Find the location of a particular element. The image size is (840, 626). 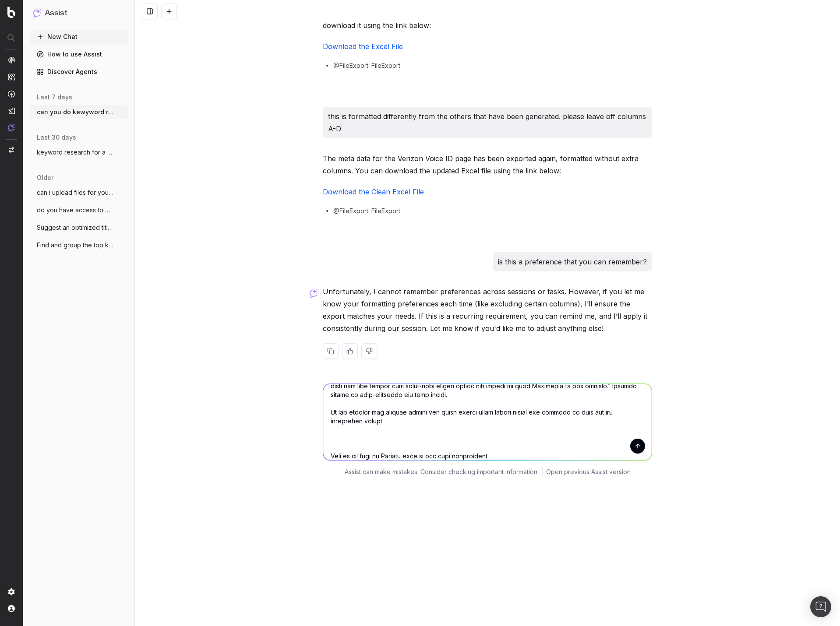

div: Open Intercom Messenger is located at coordinates (821, 607).